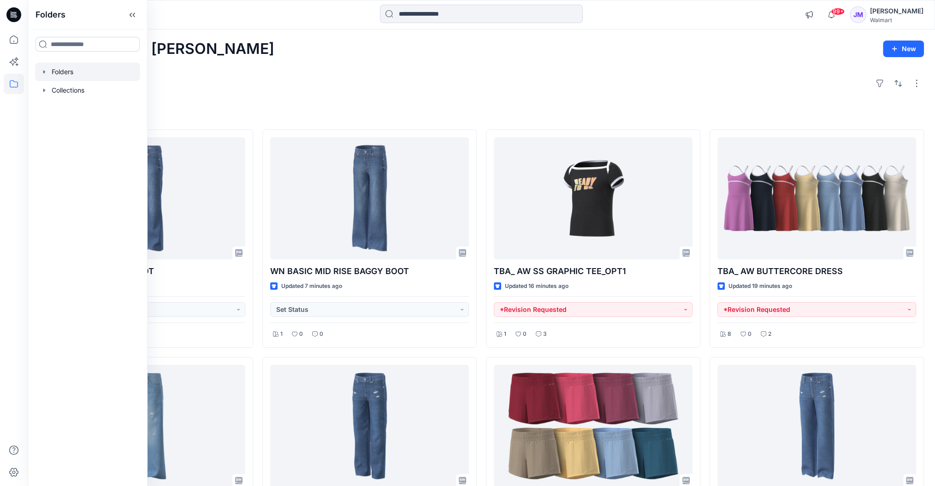  I want to click on p: Updated 7 minutes ago, so click(312, 286).